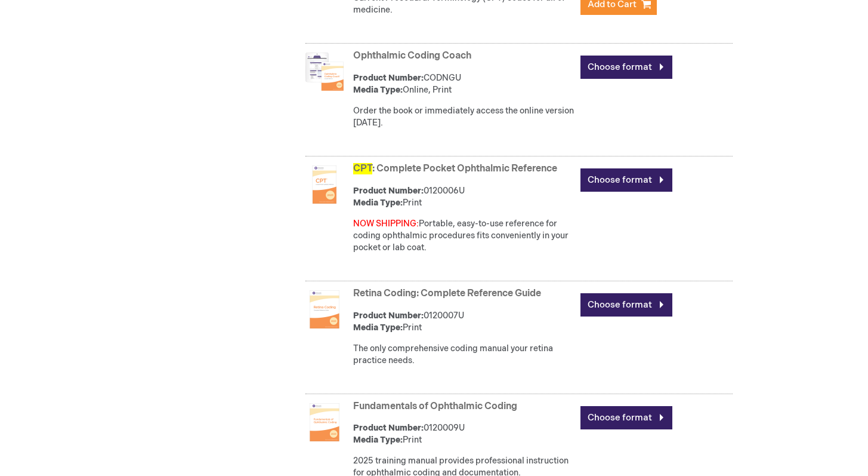 The image size is (868, 476). Describe the element at coordinates (325, 185) in the screenshot. I see `img: CPT: Complete Pocket Ophthalmic Reference` at that location.